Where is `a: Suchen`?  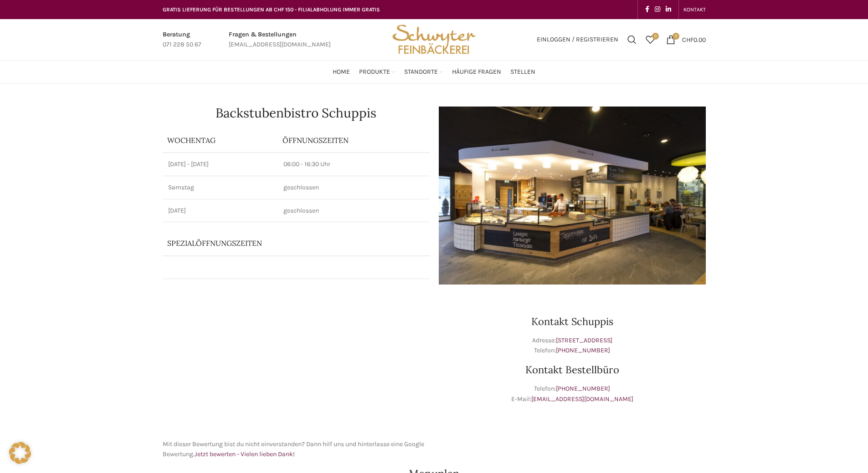 a: Suchen is located at coordinates (632, 40).